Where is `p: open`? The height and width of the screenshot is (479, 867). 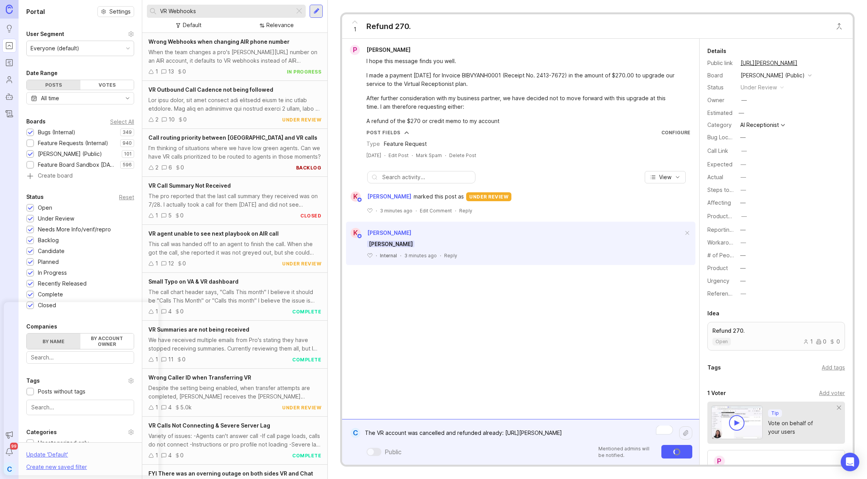
p: open is located at coordinates (722, 341).